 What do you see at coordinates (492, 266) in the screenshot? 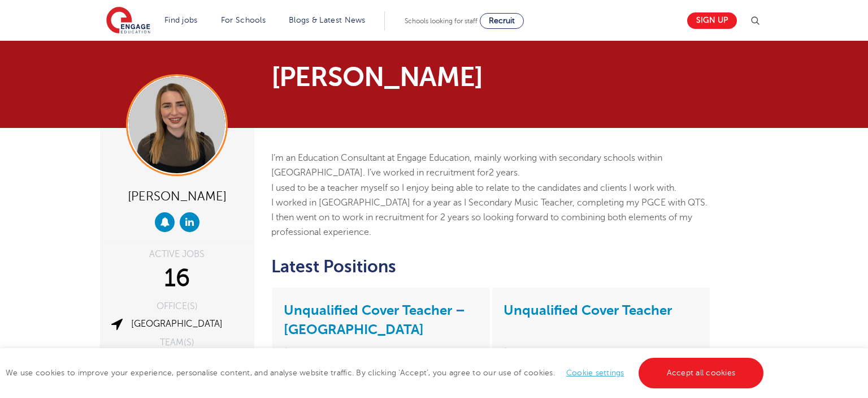
I see `h2: Latest Positions` at bounding box center [492, 266].